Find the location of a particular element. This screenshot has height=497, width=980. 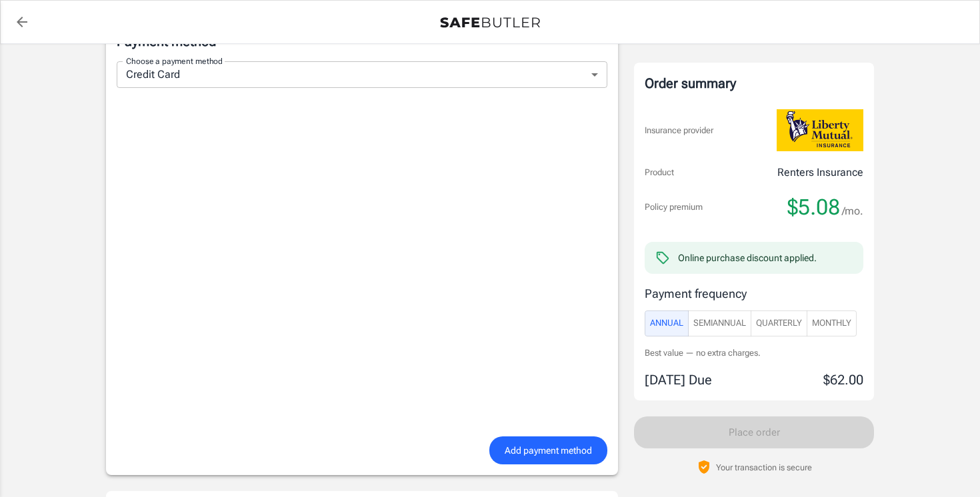

span: Annual is located at coordinates (667, 323).